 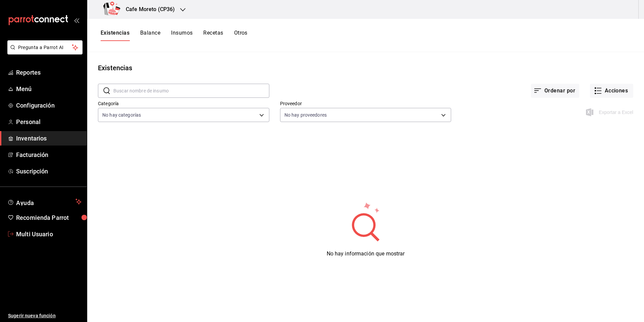 I want to click on span: Configuración, so click(x=49, y=106).